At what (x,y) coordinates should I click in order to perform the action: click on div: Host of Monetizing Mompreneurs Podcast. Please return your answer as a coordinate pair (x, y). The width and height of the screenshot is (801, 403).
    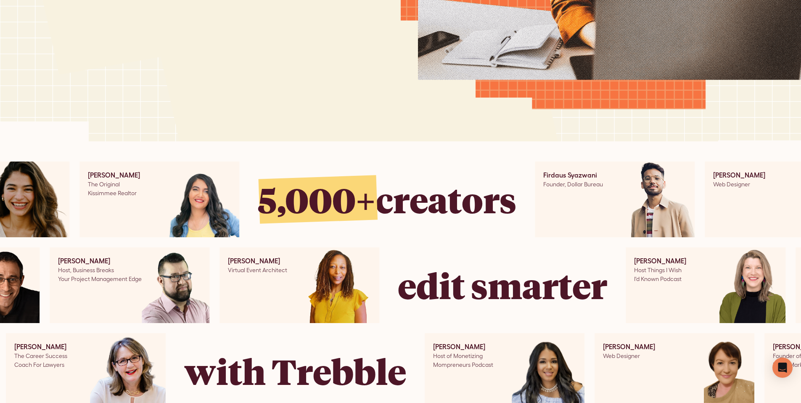
    Looking at the image, I should click on (463, 360).